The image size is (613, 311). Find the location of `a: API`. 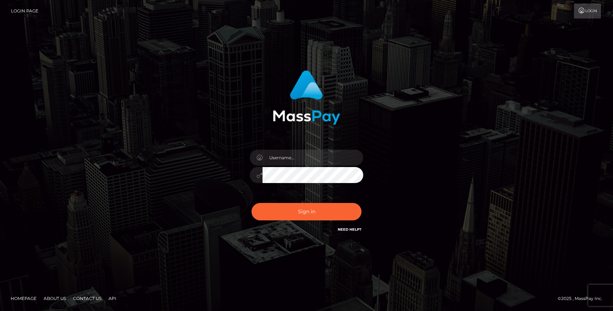

a: API is located at coordinates (113, 298).